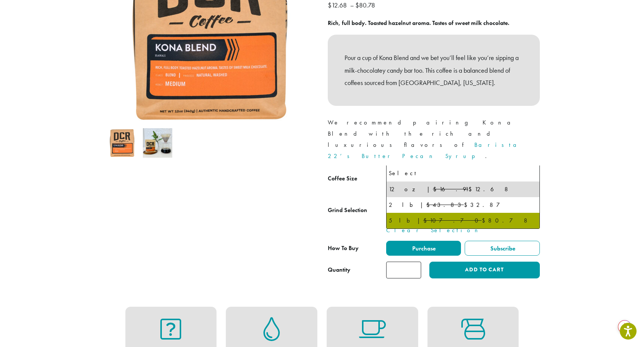 Image resolution: width=644 pixels, height=347 pixels. Describe the element at coordinates (419, 23) in the screenshot. I see `b: Rich, full body. Toasted hazelnut aroma. Tastes of sweet milk chocolate.` at that location.